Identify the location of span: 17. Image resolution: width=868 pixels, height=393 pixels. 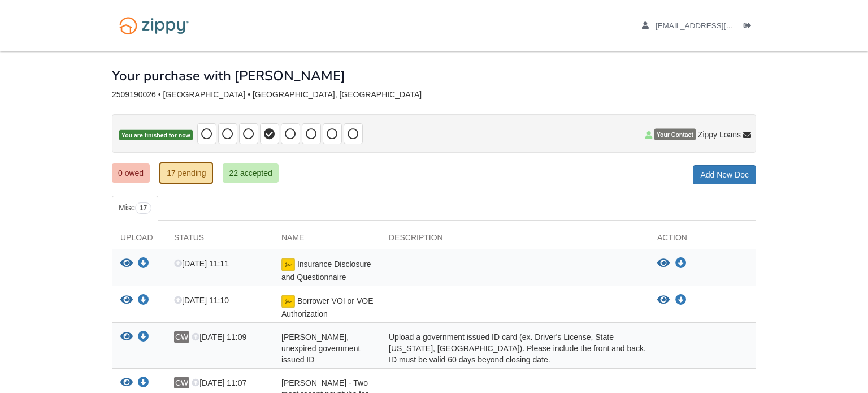
(143, 208).